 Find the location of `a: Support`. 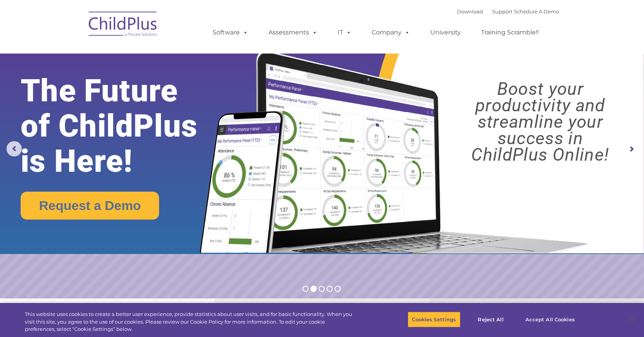

a: Support is located at coordinates (502, 11).